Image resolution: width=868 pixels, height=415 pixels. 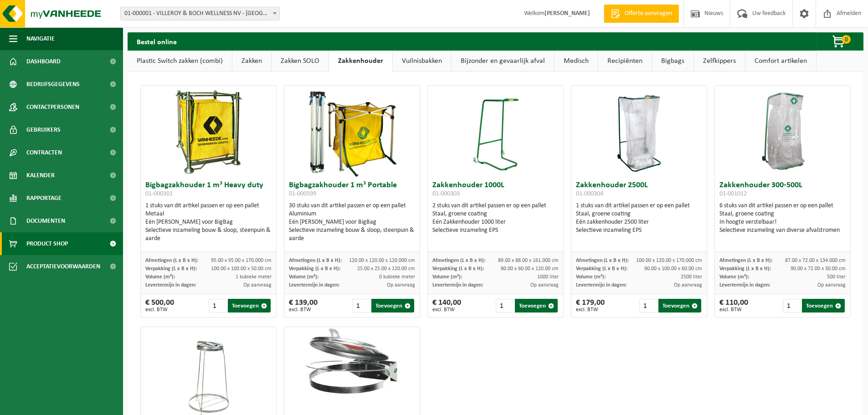 What do you see at coordinates (160, 306) in the screenshot?
I see `div: € 500,00` at bounding box center [160, 306].